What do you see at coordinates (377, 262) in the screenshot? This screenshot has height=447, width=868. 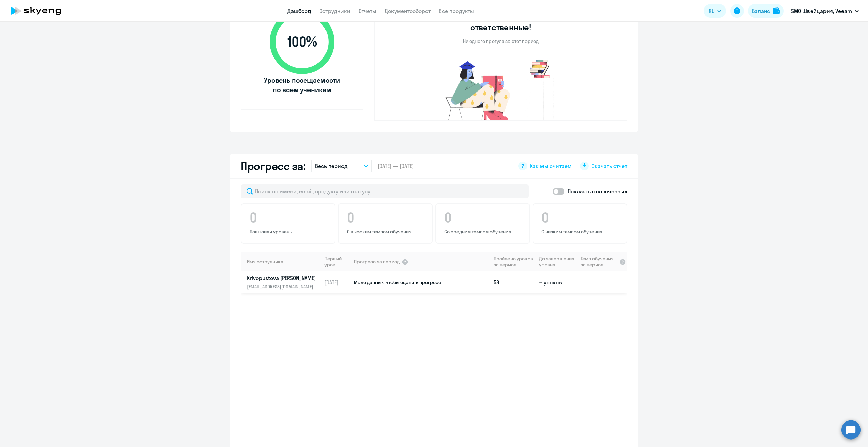 I see `span: Прогресс за период` at bounding box center [377, 262].